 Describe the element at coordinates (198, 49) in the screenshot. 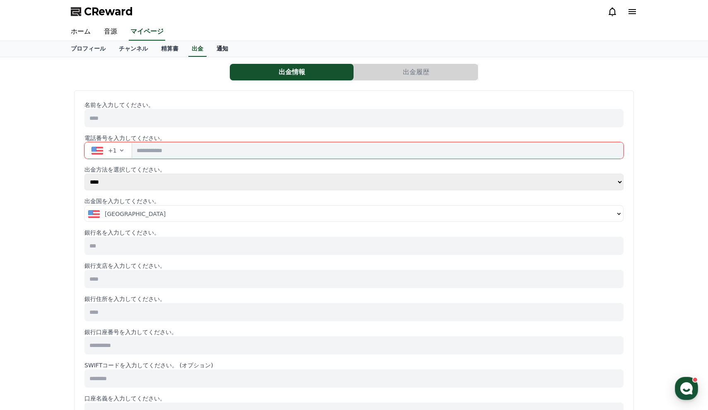

I see `a: 出金` at that location.